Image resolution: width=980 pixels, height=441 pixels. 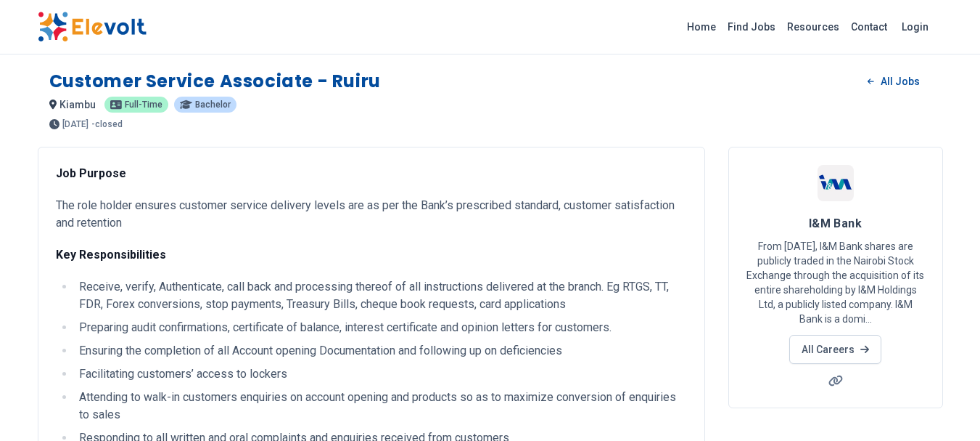 I want to click on a: Resources, so click(x=814, y=27).